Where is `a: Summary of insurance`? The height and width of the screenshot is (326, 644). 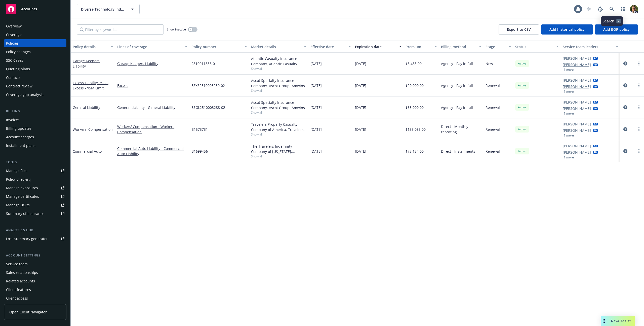 a: Summary of insurance is located at coordinates (35, 214).